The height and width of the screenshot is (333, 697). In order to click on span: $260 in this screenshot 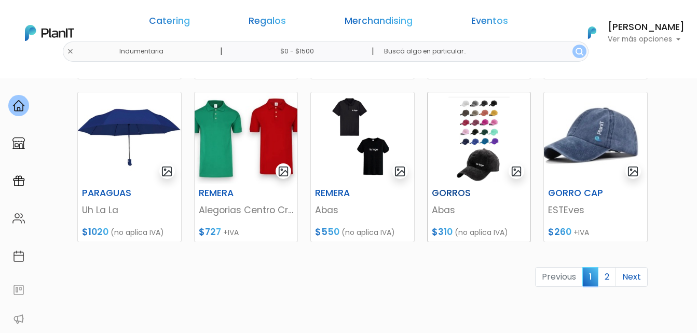, I will do `click(560, 232)`.